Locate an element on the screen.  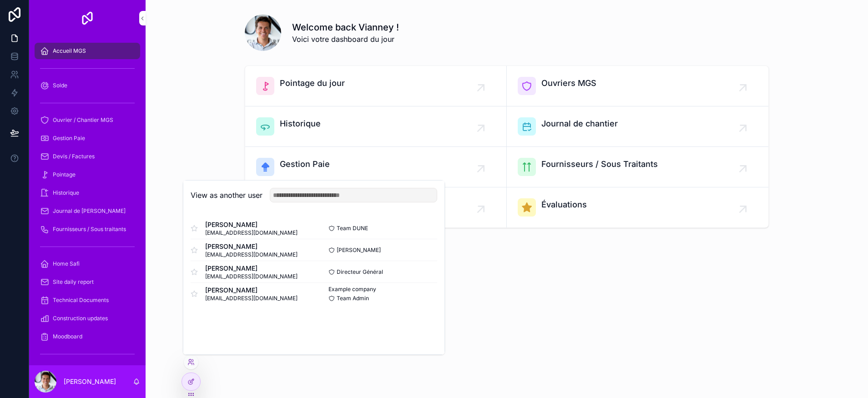
span: Devis / Factures is located at coordinates (73, 156).